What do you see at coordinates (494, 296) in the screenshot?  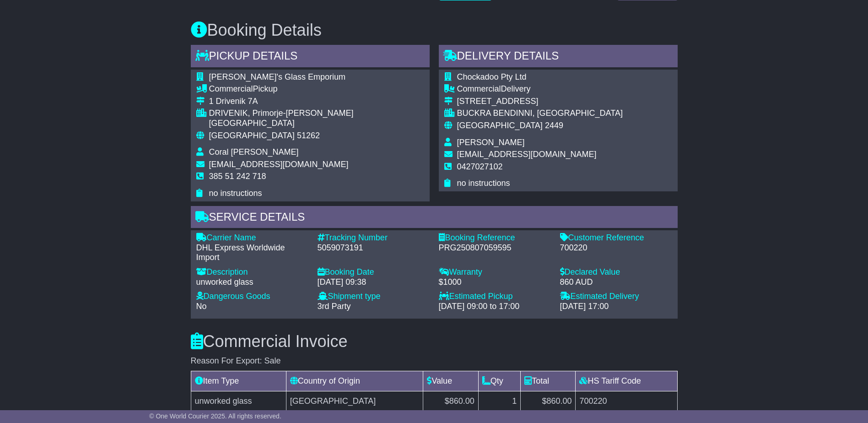 I see `div: Estimated Pickup` at bounding box center [494, 296].